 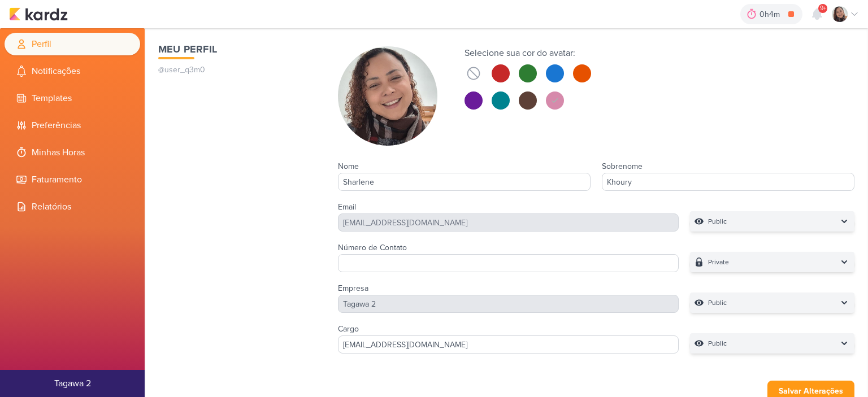 What do you see at coordinates (347, 207) in the screenshot?
I see `label: Email` at bounding box center [347, 207].